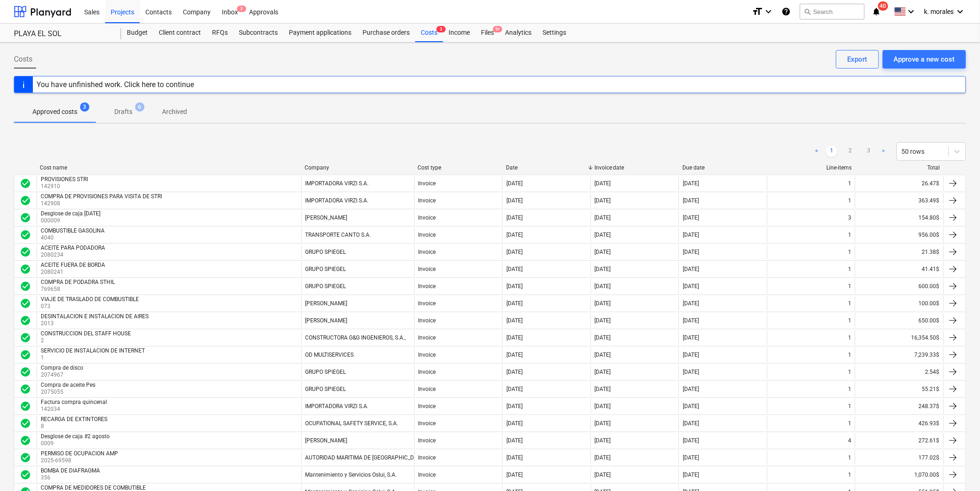 The image size is (980, 491). Describe the element at coordinates (786, 12) in the screenshot. I see `i: Knowledge base` at that location.